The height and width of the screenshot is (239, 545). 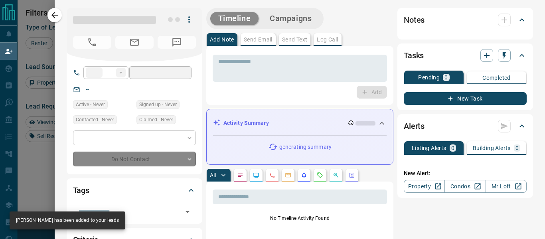 I want to click on p: Listing Alerts, so click(x=429, y=148).